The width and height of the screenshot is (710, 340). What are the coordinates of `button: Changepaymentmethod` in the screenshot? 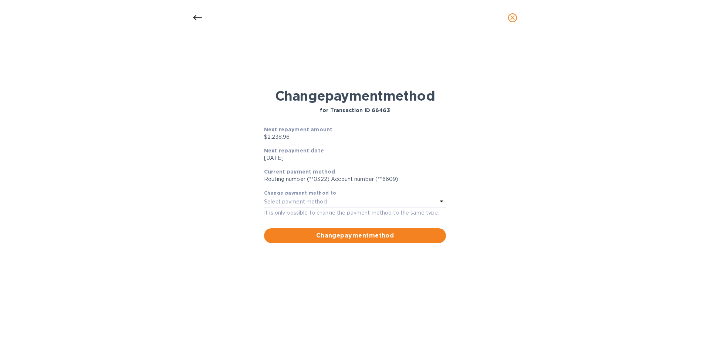 It's located at (355, 236).